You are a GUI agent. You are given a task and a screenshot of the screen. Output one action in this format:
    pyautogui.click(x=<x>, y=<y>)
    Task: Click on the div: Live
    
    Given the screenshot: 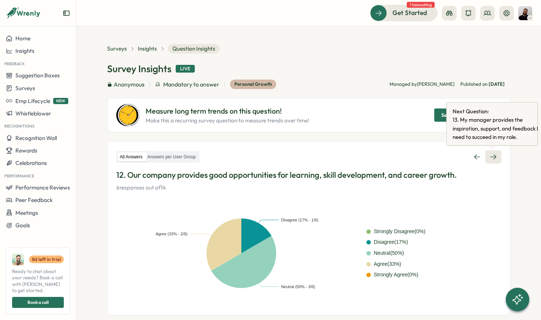 What is the action you would take?
    pyautogui.click(x=185, y=69)
    